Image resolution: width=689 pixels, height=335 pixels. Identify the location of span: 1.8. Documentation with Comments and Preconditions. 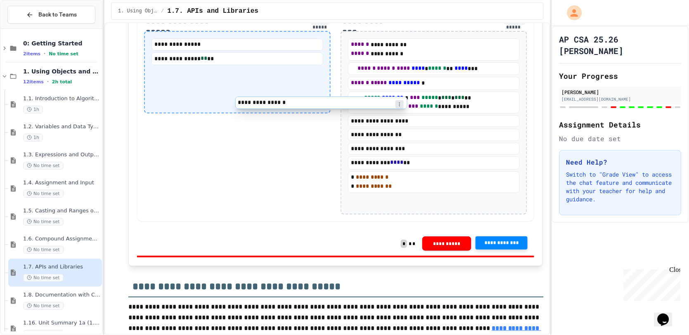
(61, 295).